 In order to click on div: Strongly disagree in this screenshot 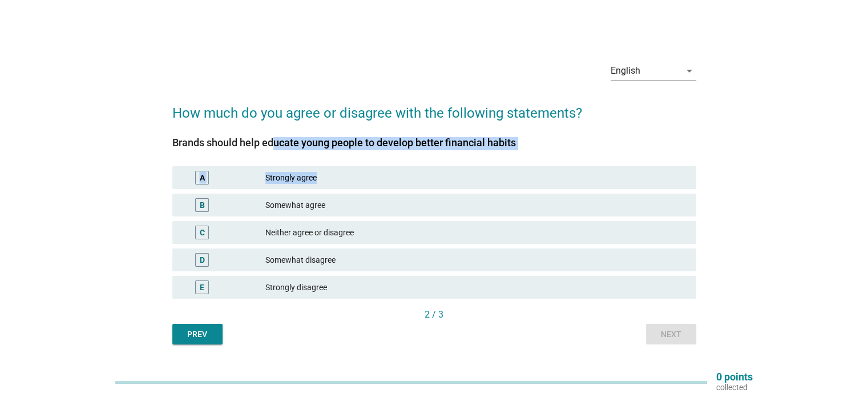, I will do `click(476, 287)`.